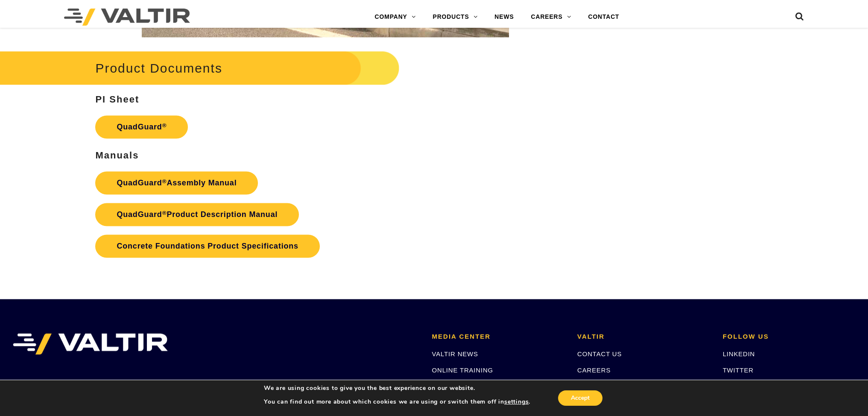 This screenshot has height=416, width=868. I want to click on strong: PI Sheet, so click(117, 99).